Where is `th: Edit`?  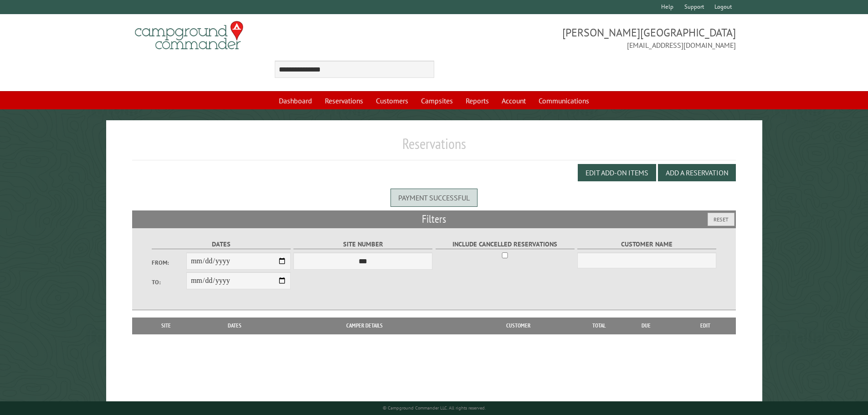
th: Edit is located at coordinates (706, 326).